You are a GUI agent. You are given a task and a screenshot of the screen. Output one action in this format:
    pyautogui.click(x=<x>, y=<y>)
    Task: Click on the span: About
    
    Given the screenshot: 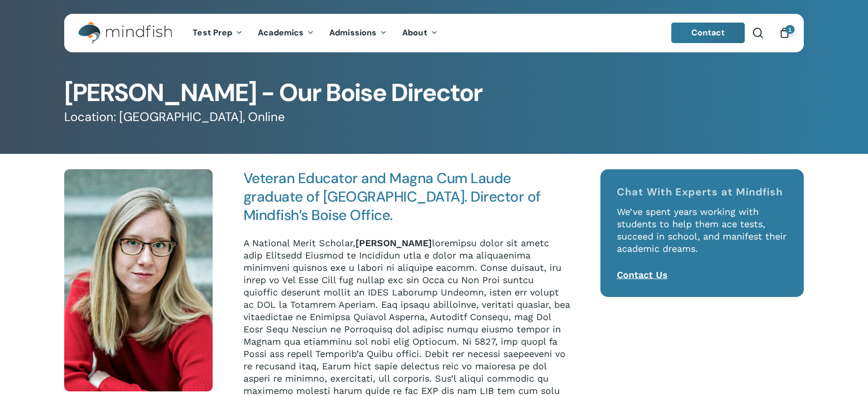 What is the action you would take?
    pyautogui.click(x=415, y=32)
    